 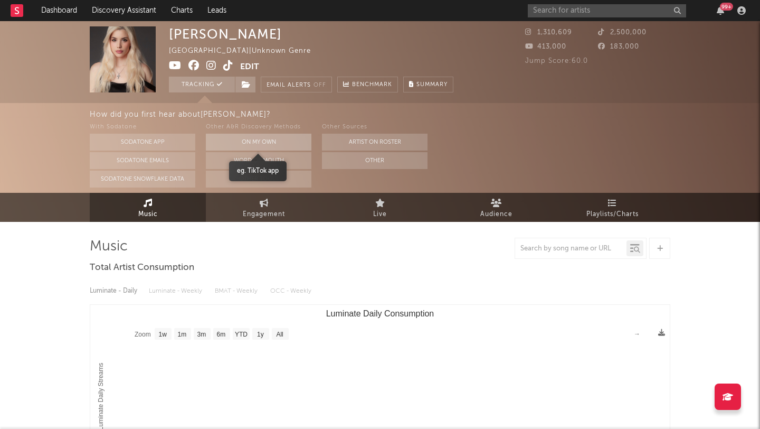 What do you see at coordinates (279, 334) in the screenshot?
I see `text: All` at bounding box center [279, 334].